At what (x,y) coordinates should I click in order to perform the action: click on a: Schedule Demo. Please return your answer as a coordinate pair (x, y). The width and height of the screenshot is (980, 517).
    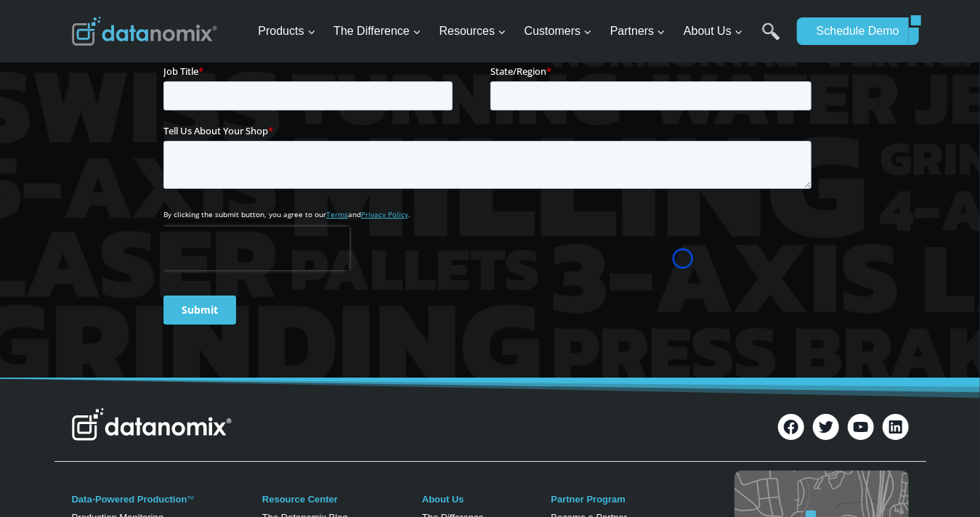
    Looking at the image, I should click on (853, 31).